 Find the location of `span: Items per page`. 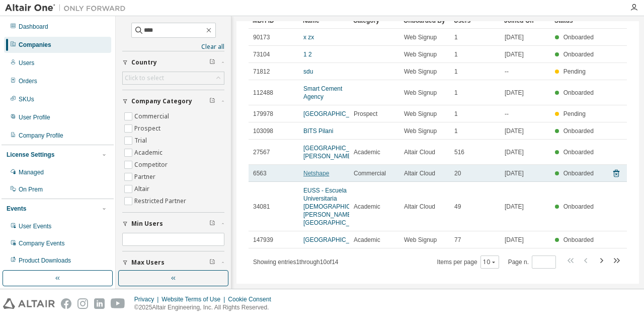

span: Items per page is located at coordinates (468, 262).